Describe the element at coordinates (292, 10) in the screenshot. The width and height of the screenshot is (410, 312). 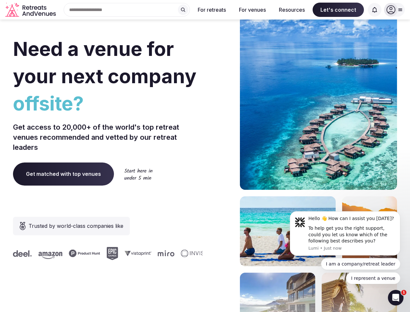
I see `button: Resources` at that location.